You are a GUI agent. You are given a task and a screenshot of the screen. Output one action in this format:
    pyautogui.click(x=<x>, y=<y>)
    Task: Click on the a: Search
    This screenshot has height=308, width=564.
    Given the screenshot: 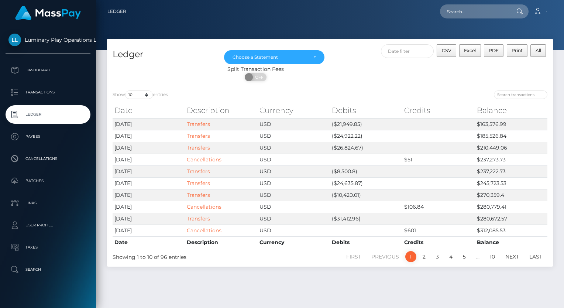 What is the action you would take?
    pyautogui.click(x=48, y=270)
    